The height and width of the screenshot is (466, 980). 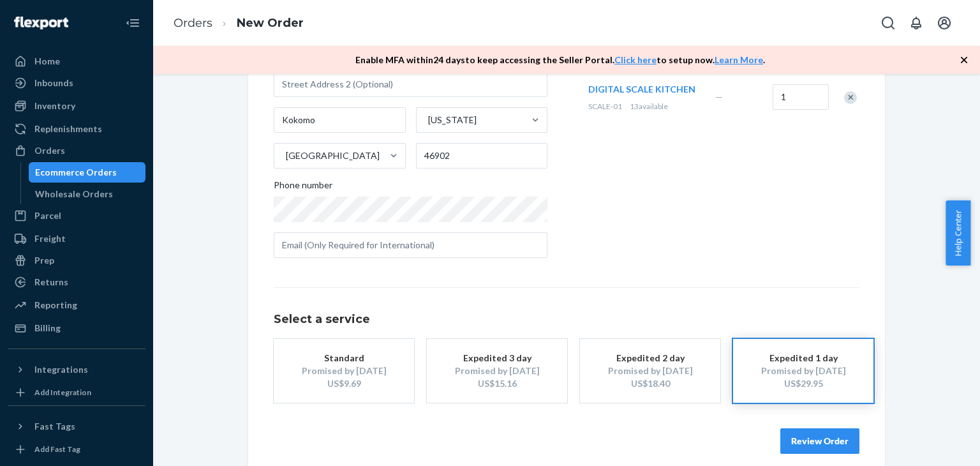 I want to click on div: Expedited 3 day, so click(x=497, y=358).